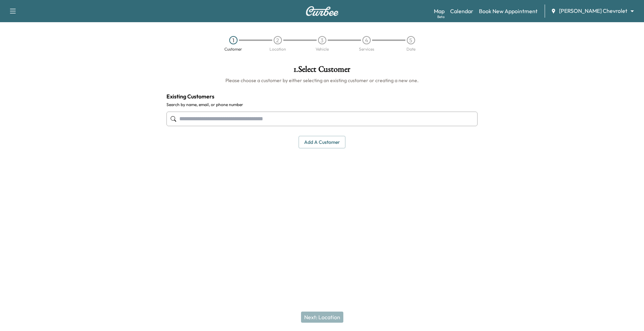  I want to click on h4: Existing Customers, so click(322, 96).